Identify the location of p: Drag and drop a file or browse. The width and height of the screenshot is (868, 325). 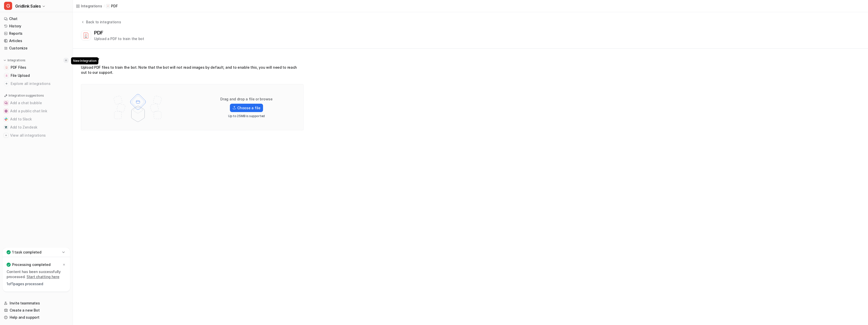
(246, 99).